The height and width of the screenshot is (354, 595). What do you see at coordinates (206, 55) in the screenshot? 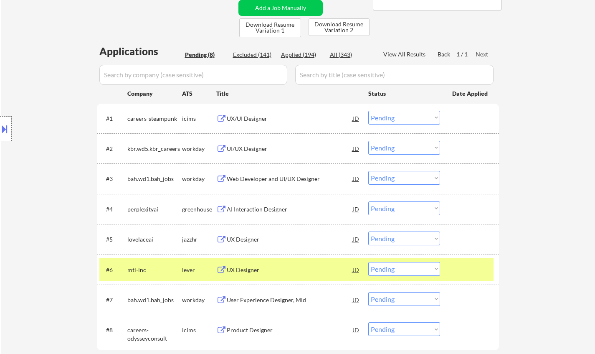
I see `div: Pending (8)` at bounding box center [206, 55].